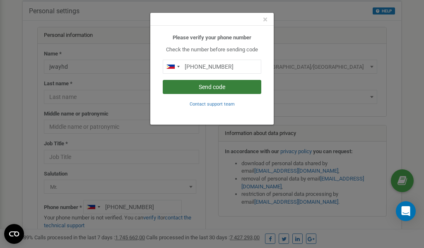  What do you see at coordinates (14, 234) in the screenshot?
I see `button: Open CMP widget` at bounding box center [14, 234].